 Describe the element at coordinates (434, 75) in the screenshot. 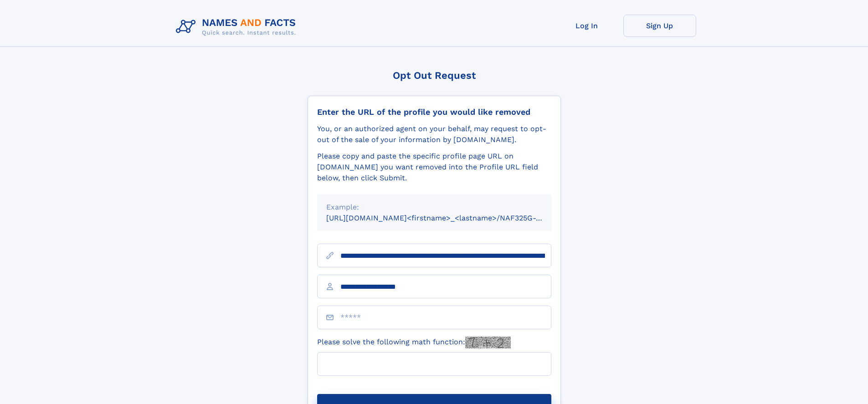

I see `div: Opt Out Request` at that location.